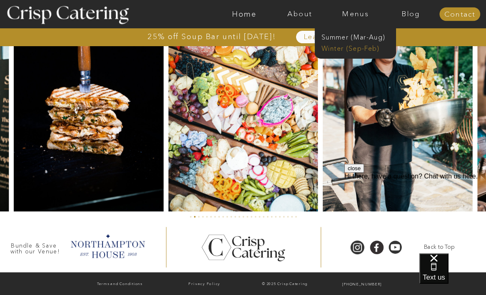  I want to click on a: Terms and Conditions, so click(120, 285).